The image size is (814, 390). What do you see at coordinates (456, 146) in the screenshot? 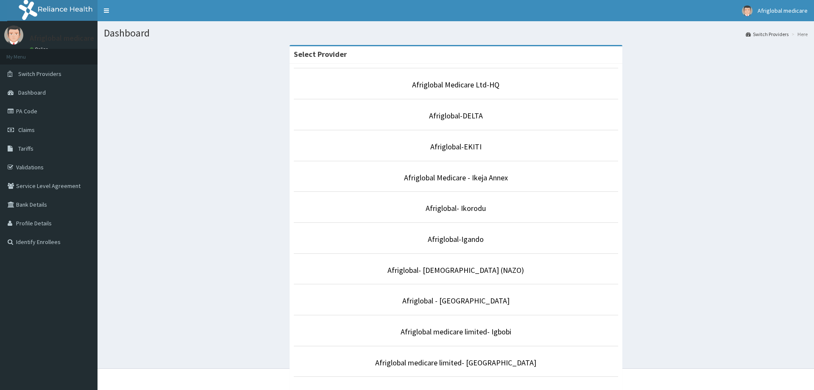
I see `a: Afriglobal-EKITI` at bounding box center [456, 146].